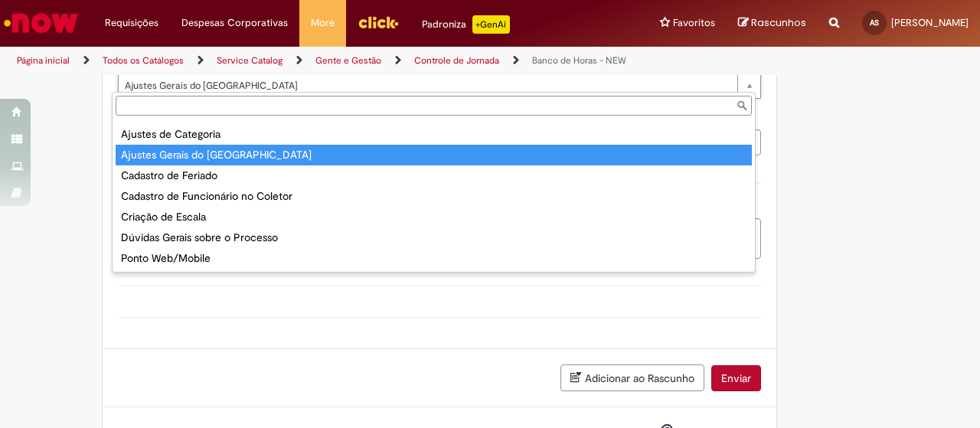  I want to click on div: Ajustes de Categoria, so click(434, 134).